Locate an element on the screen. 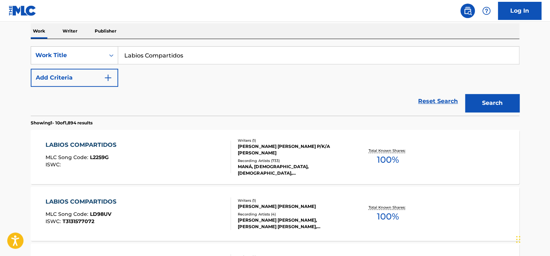 Image resolution: width=550 pixels, height=256 pixels. img: 9d2ae6d4665cec9f34b9.svg is located at coordinates (108, 78).